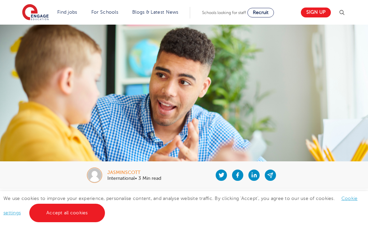 Image resolution: width=368 pixels, height=228 pixels. I want to click on span: Schools looking for staff, so click(224, 13).